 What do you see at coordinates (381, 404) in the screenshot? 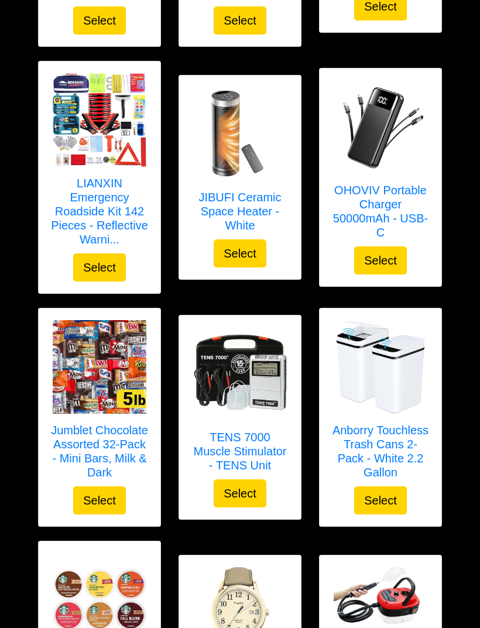
I see `a: Anborry Touchless Trash Cans 2-Pack - White 2.2 Gallon Anborry Touchless Trash Cans 2-Pack - Whit...` at bounding box center [381, 404].